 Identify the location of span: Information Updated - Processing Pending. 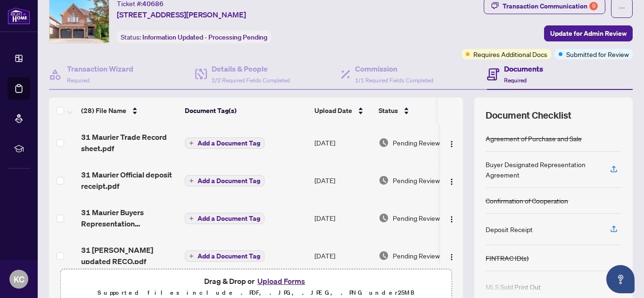
(204, 37).